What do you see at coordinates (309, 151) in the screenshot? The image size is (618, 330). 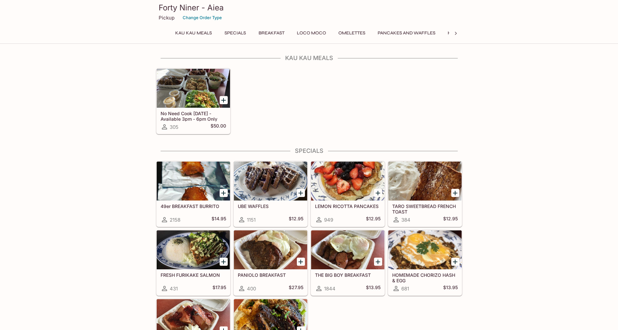 I see `h4: Specials` at bounding box center [309, 151].